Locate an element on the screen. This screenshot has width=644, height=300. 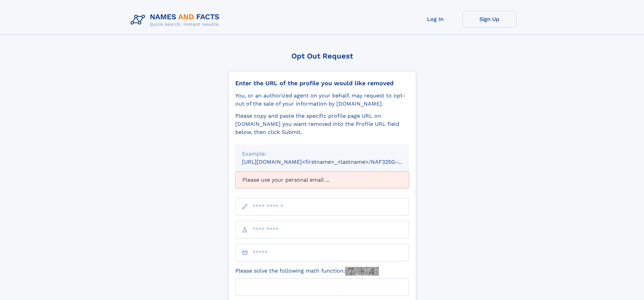
a: Log In is located at coordinates (435, 19).